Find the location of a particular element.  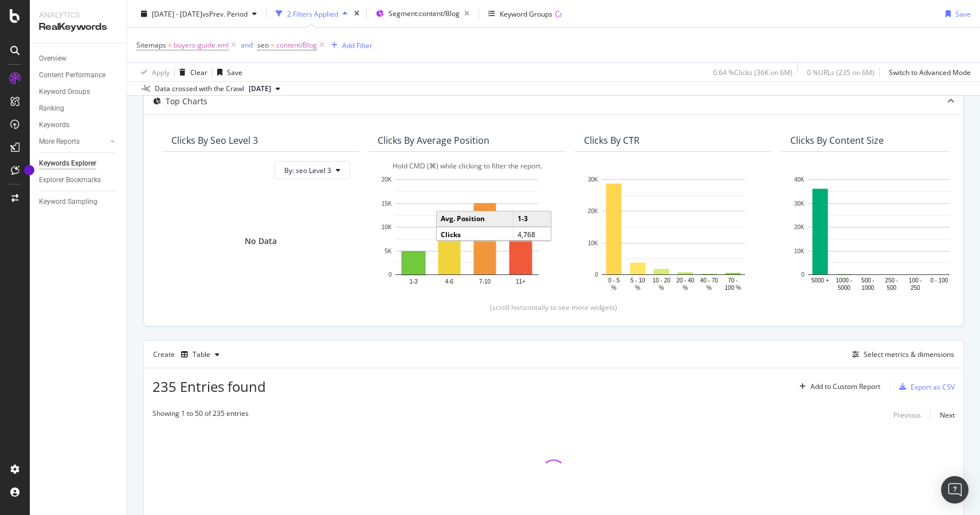

div: Keywords is located at coordinates (54, 125).